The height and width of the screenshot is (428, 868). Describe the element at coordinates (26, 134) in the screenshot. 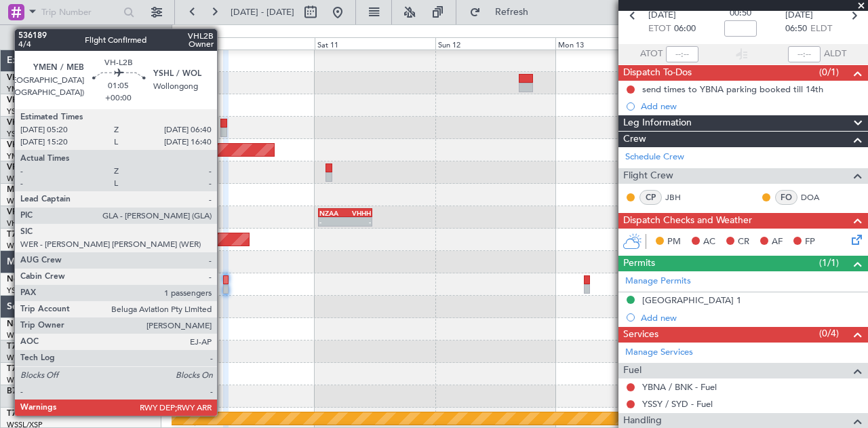

I see `a: YSHL/WOL` at that location.